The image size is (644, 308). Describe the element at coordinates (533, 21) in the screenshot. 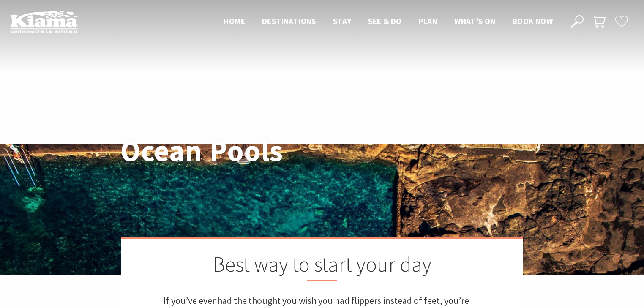

I see `span: Book now` at that location.